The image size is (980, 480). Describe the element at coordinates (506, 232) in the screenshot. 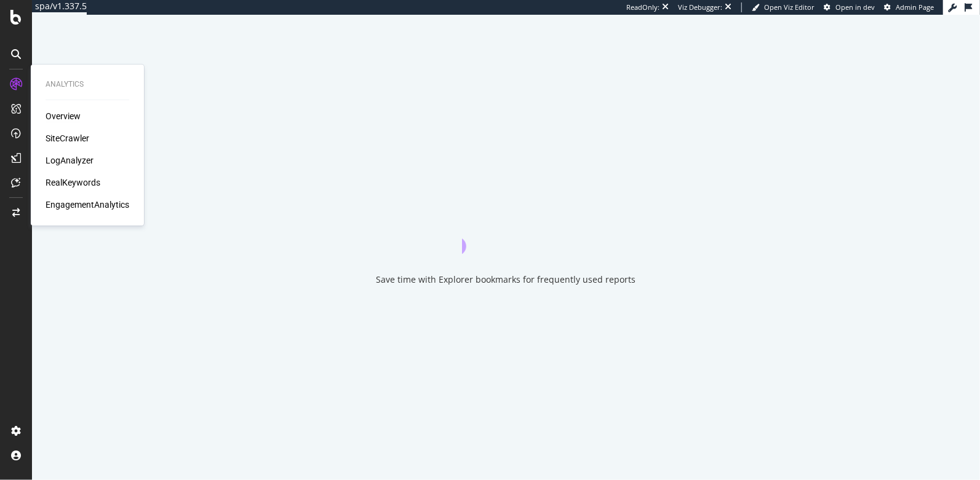

I see `div: animation` at that location.